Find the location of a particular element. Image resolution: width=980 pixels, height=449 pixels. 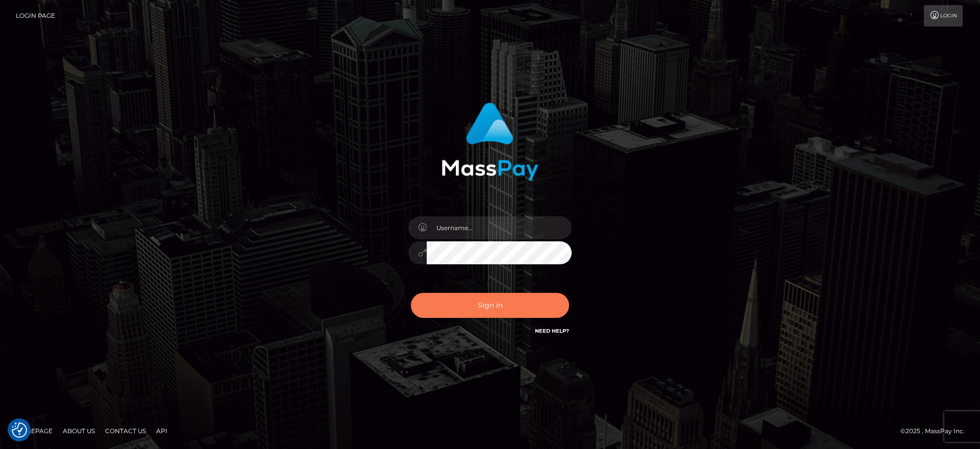

button: Sign in is located at coordinates (490, 305).